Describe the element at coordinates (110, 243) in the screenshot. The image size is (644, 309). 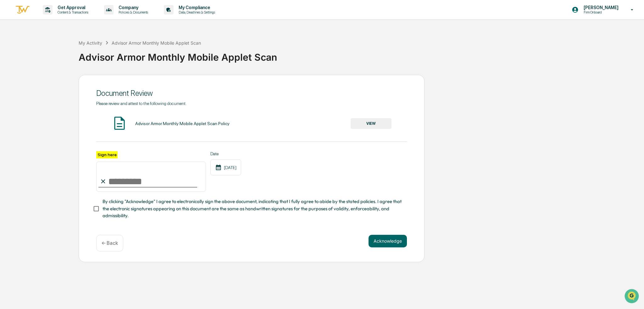
I see `p: ← Back` at that location.